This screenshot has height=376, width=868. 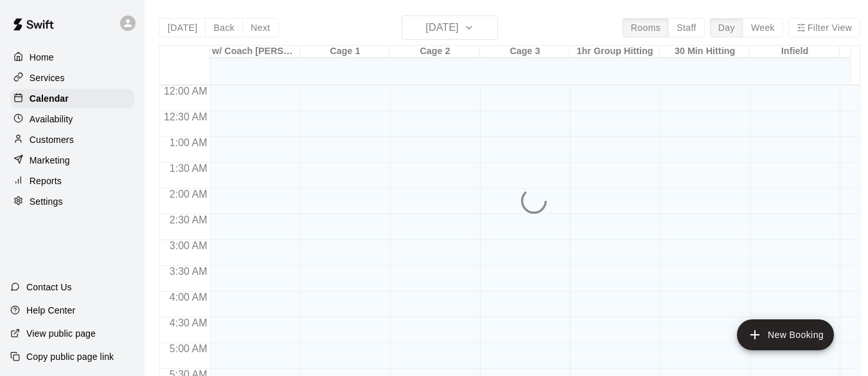 What do you see at coordinates (72, 98) in the screenshot?
I see `a: Calendar` at bounding box center [72, 98].